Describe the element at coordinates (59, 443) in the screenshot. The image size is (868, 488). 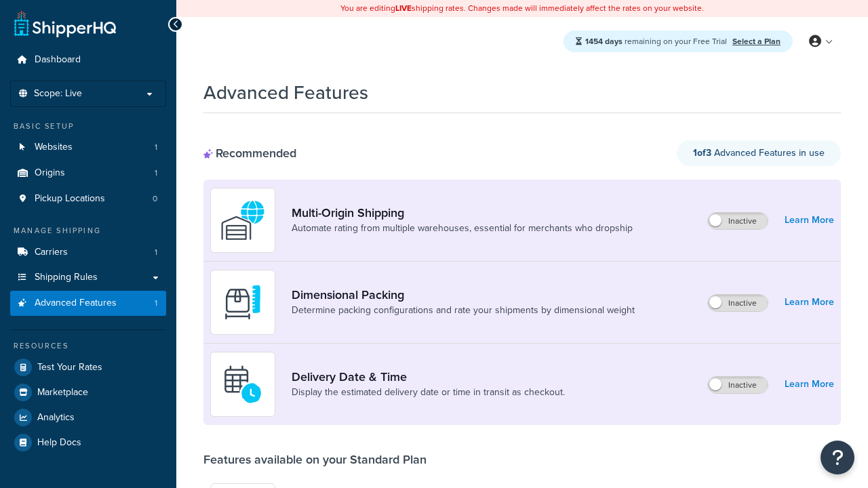
I see `span: Help Docs` at that location.